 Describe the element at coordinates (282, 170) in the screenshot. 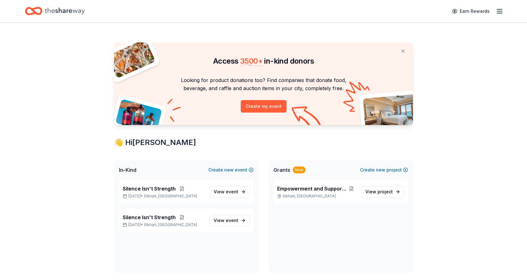

I see `span: Grants` at that location.